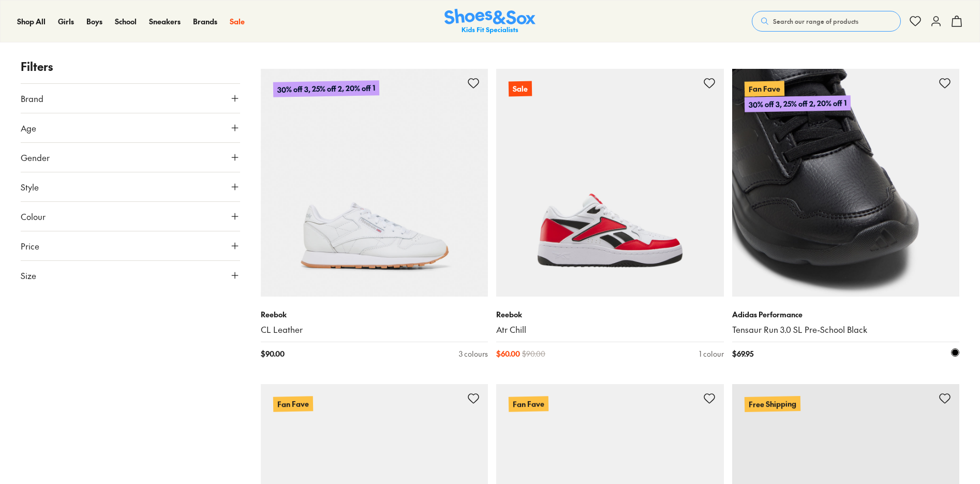 Image resolution: width=980 pixels, height=484 pixels. What do you see at coordinates (131, 157) in the screenshot?
I see `button: Gender` at bounding box center [131, 157].